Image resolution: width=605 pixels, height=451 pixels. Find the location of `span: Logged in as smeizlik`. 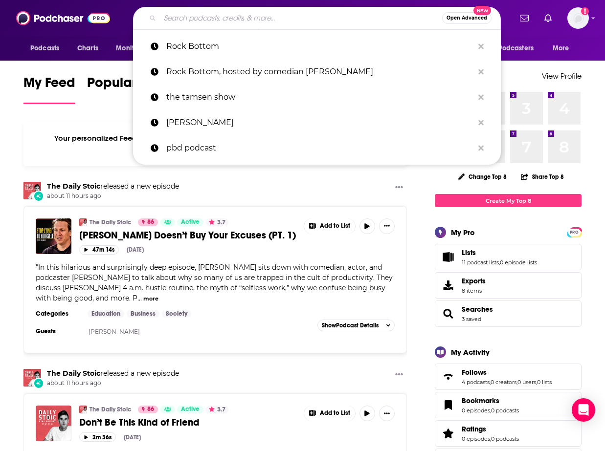

span: Logged in as smeizlik is located at coordinates (578, 18).